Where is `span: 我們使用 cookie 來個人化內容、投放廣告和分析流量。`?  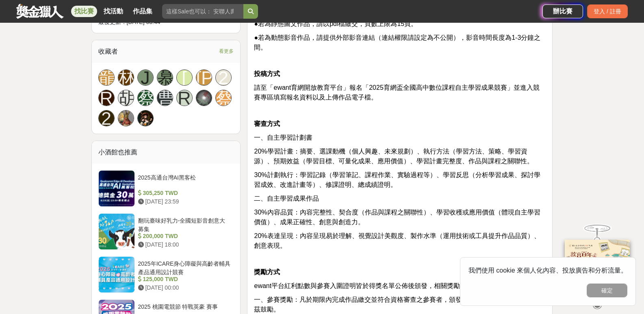 span: 我們使用 cookie 來個人化內容、投放廣告和分析流量。 is located at coordinates (548, 270).